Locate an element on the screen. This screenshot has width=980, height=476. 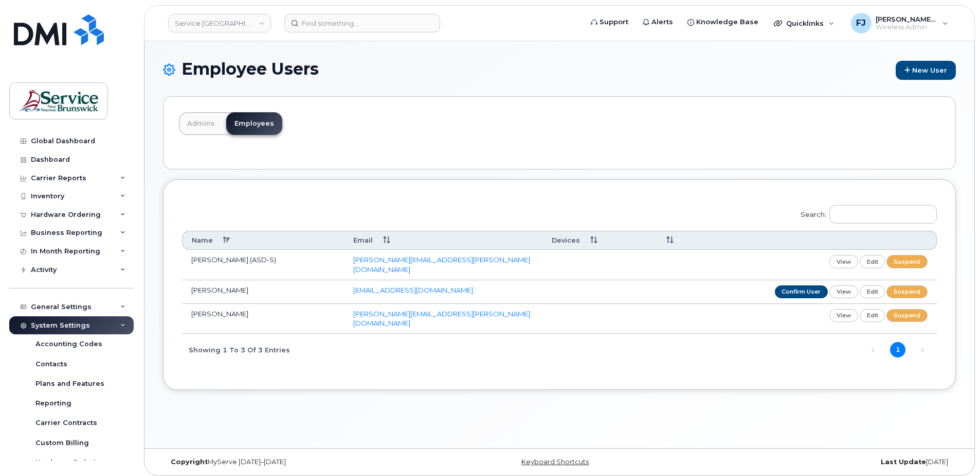
th: Devices: activate to sort column ascending is located at coordinates (594, 240).